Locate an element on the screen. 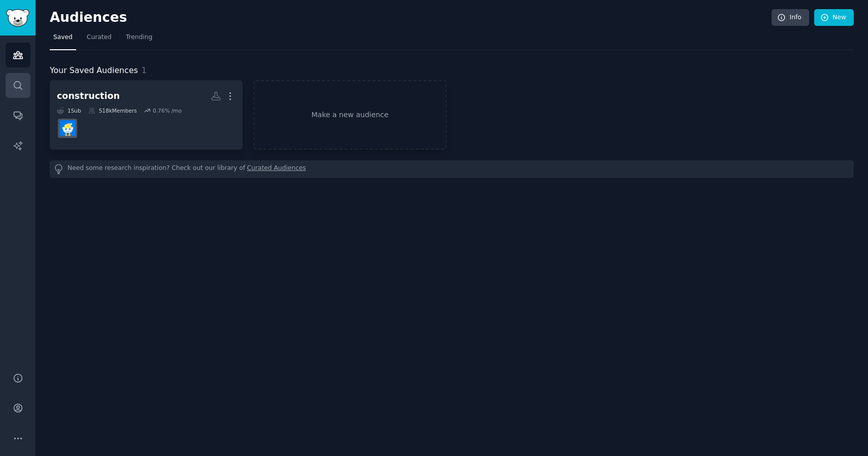 The height and width of the screenshot is (456, 868). a: New is located at coordinates (834, 18).